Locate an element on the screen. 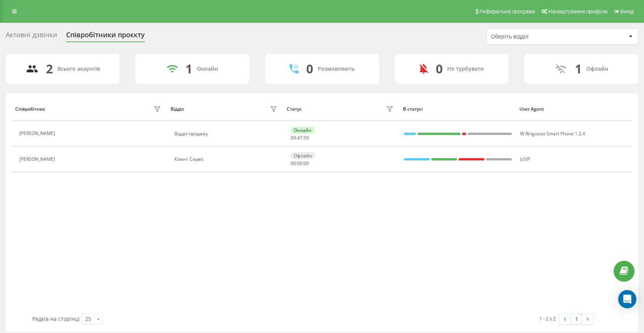  div: Співробітники проєкту is located at coordinates (105, 37).